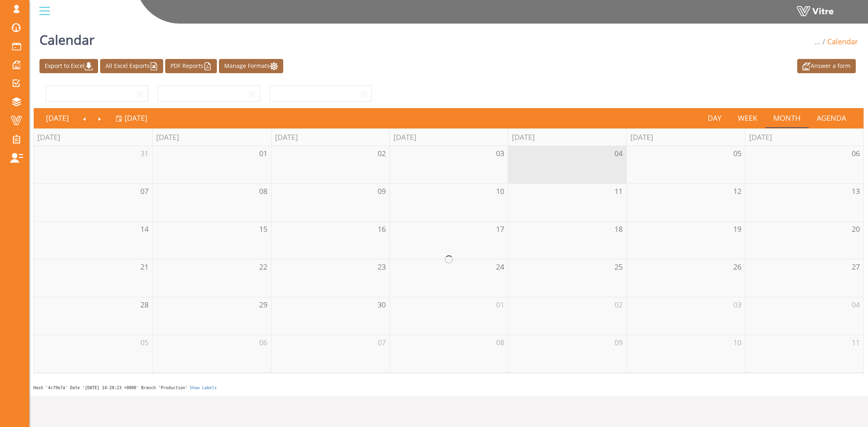 The width and height of the screenshot is (868, 427). What do you see at coordinates (715, 118) in the screenshot?
I see `a: Day` at bounding box center [715, 118].